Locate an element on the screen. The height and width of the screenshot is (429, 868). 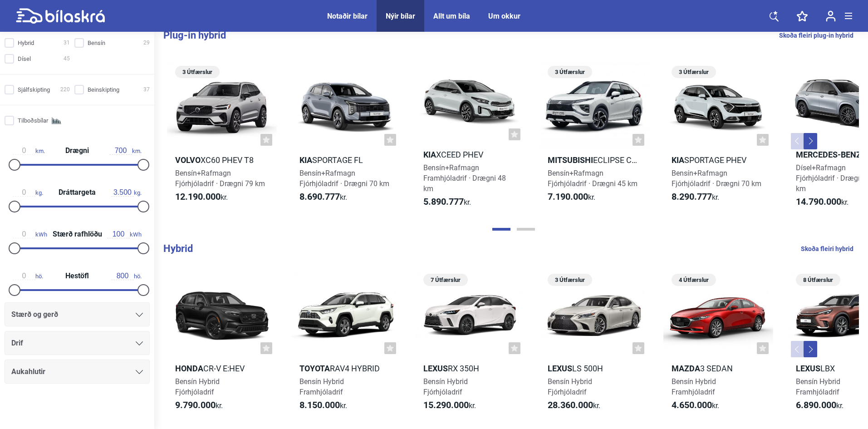
h2: CR-V e:HEV is located at coordinates (222, 368).